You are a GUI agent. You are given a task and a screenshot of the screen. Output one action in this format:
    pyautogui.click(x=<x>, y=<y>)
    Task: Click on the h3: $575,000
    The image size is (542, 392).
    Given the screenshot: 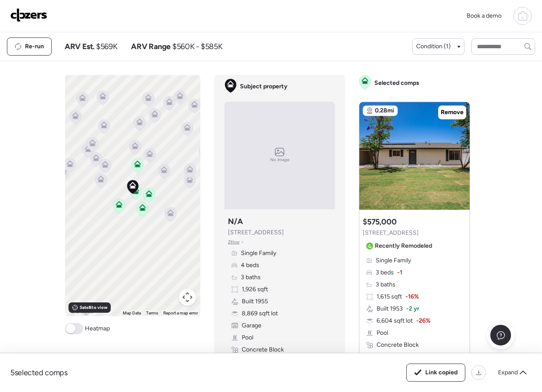 What is the action you would take?
    pyautogui.click(x=380, y=222)
    